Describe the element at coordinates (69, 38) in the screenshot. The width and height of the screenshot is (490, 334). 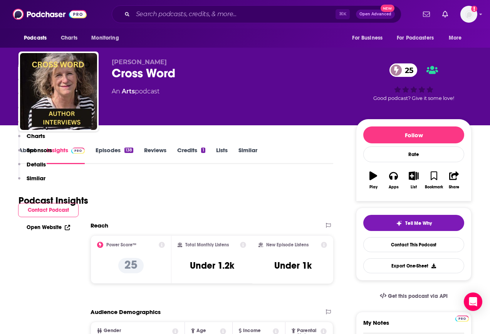
I see `span: Charts` at that location.